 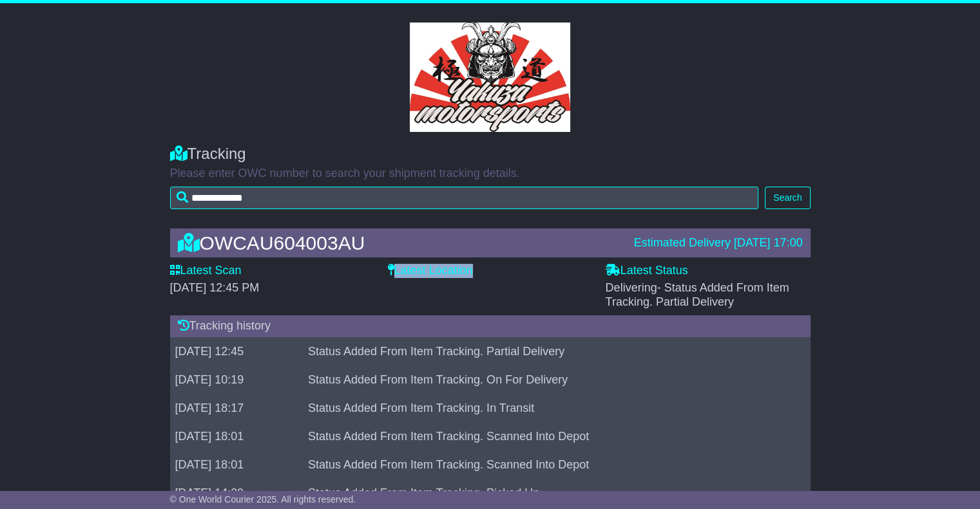 I want to click on td: Status Added From Item Tracking. Picked Up, so click(x=548, y=493).